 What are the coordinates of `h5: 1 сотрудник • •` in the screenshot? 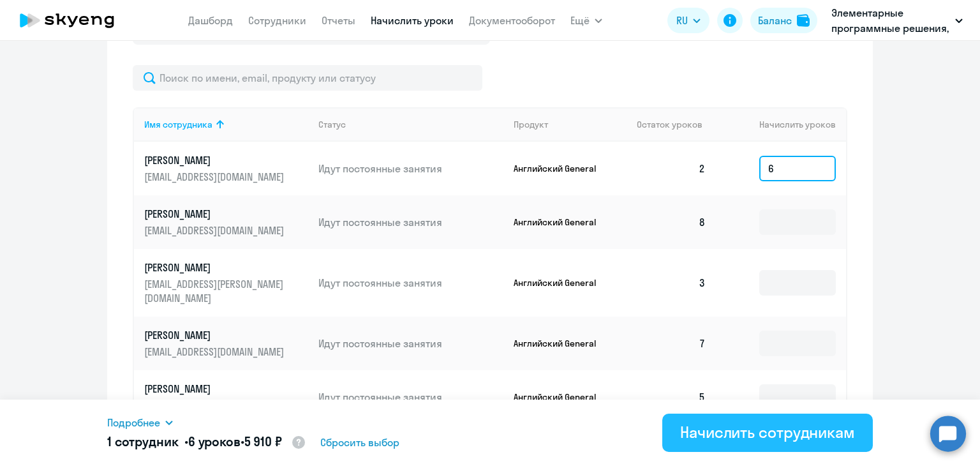 It's located at (206, 443).